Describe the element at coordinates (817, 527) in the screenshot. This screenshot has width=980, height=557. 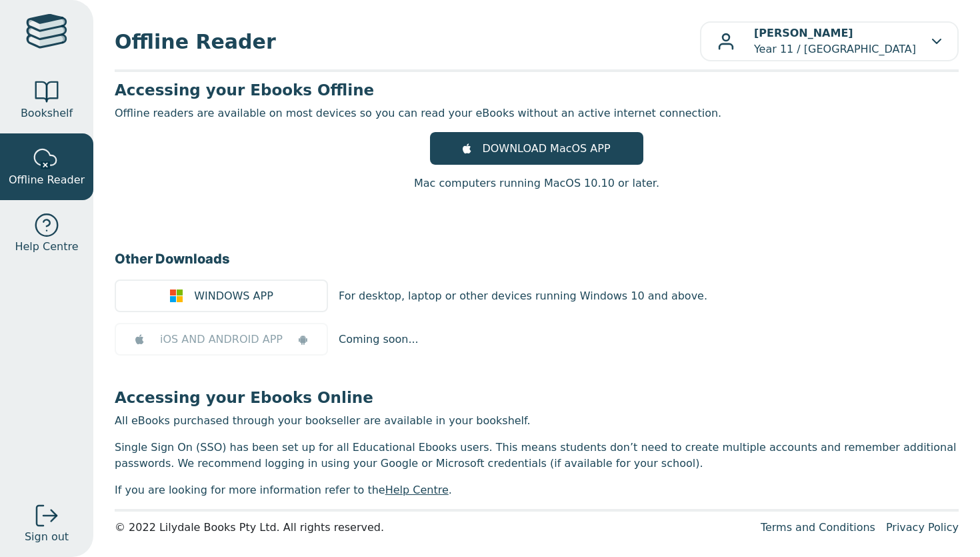
I see `a: Terms and Conditions` at that location.